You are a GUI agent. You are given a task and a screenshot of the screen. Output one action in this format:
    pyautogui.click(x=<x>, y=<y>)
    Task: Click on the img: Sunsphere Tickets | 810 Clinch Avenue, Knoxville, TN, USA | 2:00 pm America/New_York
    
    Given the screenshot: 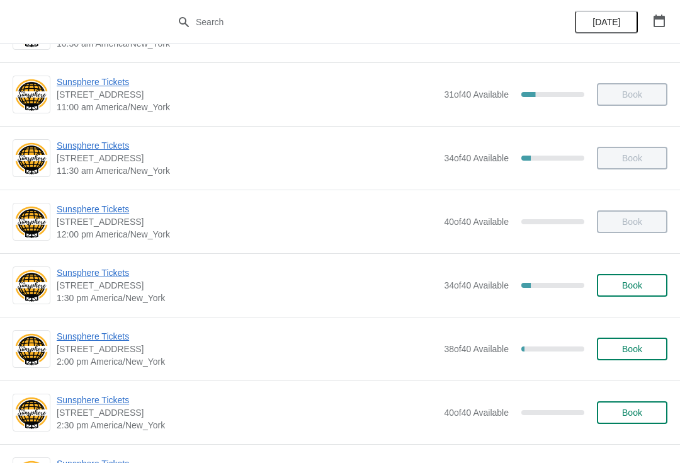 What is the action you would take?
    pyautogui.click(x=32, y=349)
    